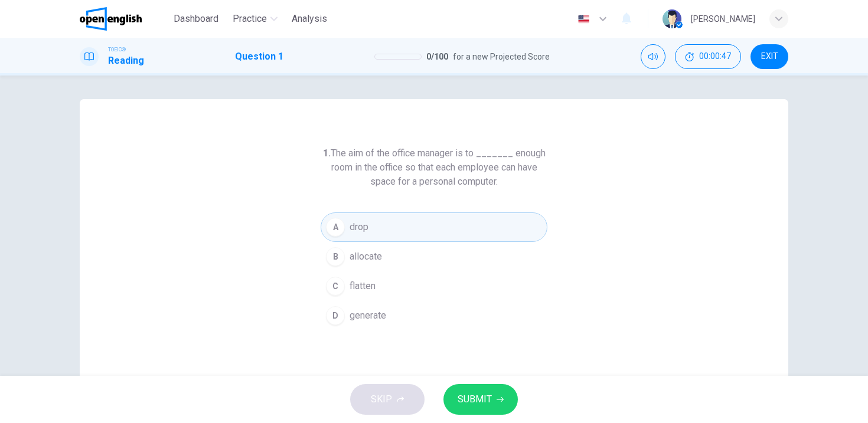 Image resolution: width=868 pixels, height=423 pixels. What do you see at coordinates (715, 56) in the screenshot?
I see `span: 00:00:47` at bounding box center [715, 56].